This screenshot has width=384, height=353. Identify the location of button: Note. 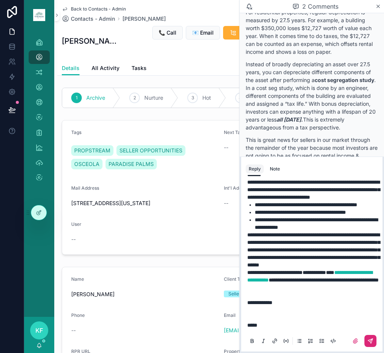
(275, 169).